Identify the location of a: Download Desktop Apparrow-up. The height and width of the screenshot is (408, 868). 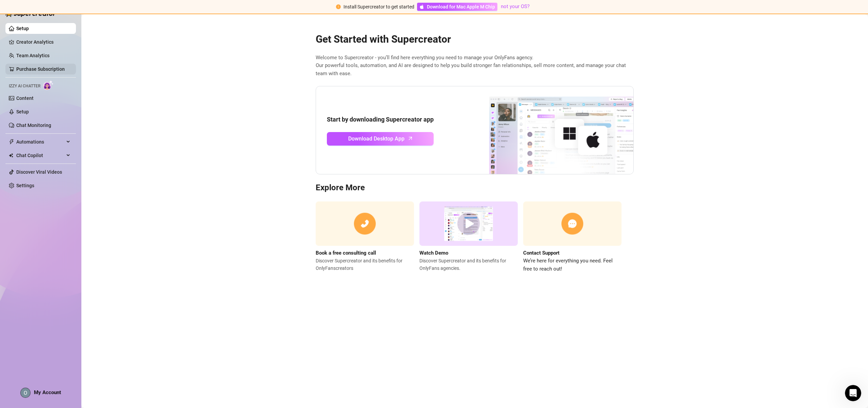
(380, 139).